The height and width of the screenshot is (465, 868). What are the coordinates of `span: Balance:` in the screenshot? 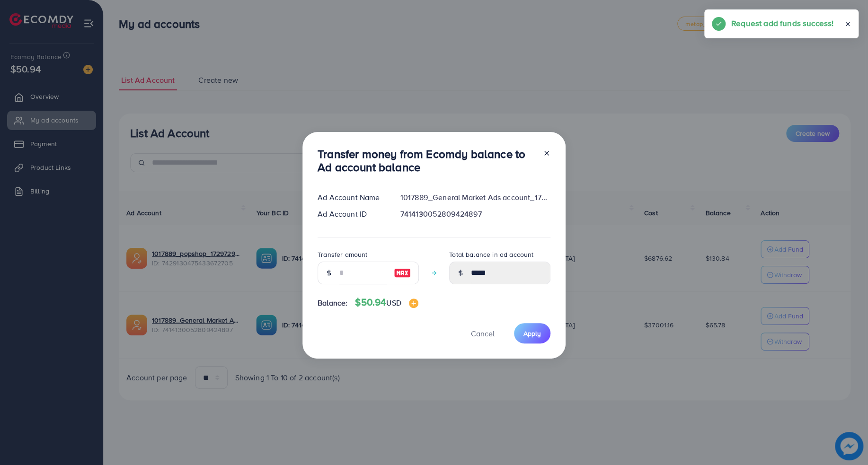 It's located at (332, 303).